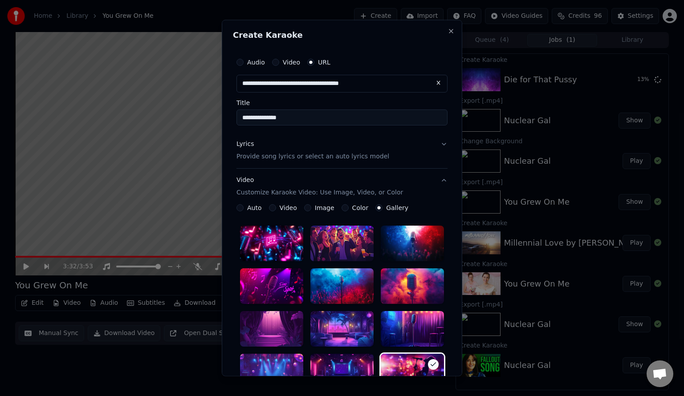 The height and width of the screenshot is (396, 684). Describe the element at coordinates (320, 186) in the screenshot. I see `div: Video` at that location.